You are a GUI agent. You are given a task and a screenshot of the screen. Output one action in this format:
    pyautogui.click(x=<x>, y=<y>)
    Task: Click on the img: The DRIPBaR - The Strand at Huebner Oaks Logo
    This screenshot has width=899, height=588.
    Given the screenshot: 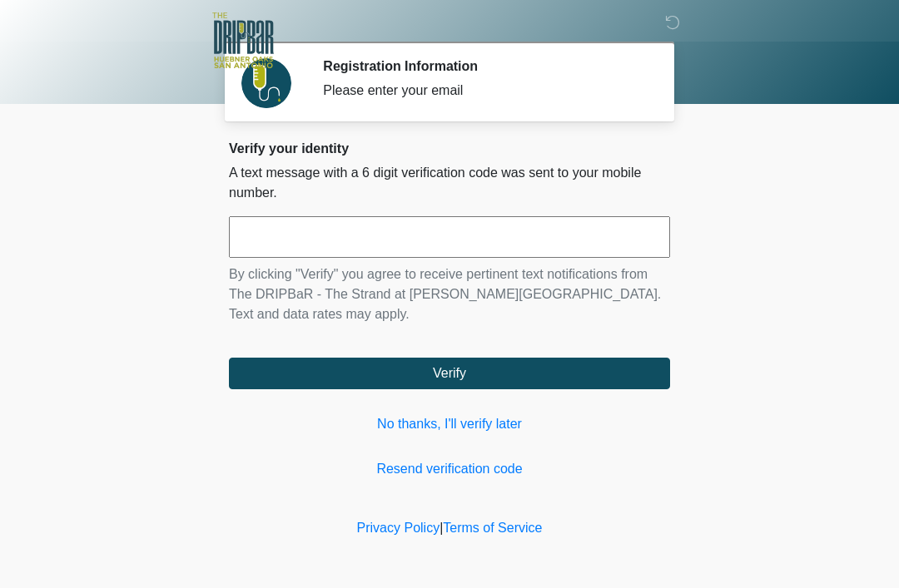 What is the action you would take?
    pyautogui.click(x=243, y=40)
    